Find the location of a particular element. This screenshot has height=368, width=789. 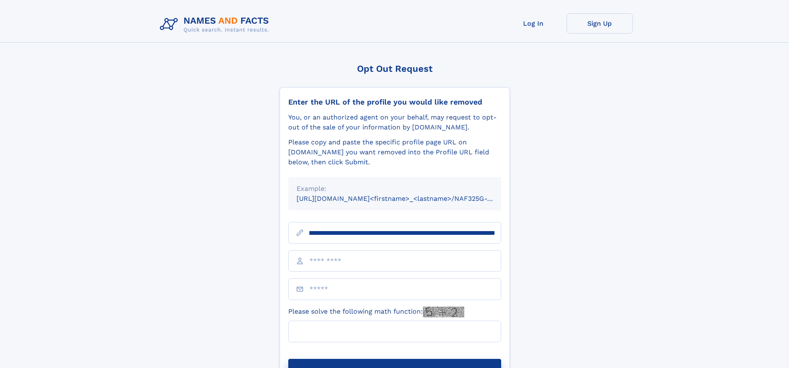

label: Please solve the following math function: is located at coordinates (376, 312).